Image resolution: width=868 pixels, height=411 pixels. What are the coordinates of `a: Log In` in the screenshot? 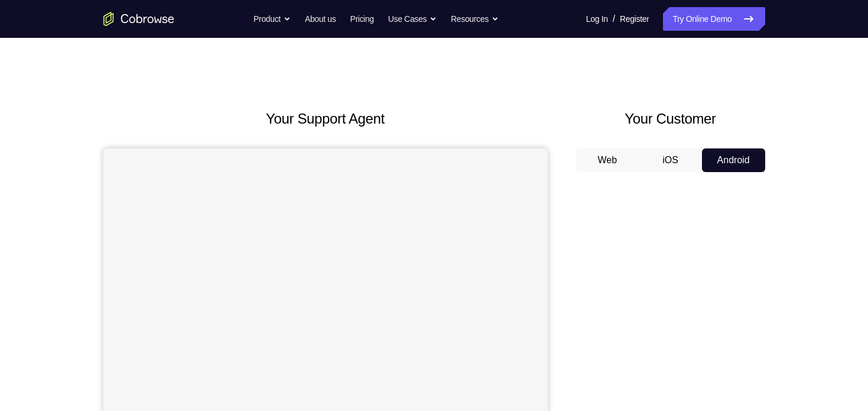 It's located at (597, 19).